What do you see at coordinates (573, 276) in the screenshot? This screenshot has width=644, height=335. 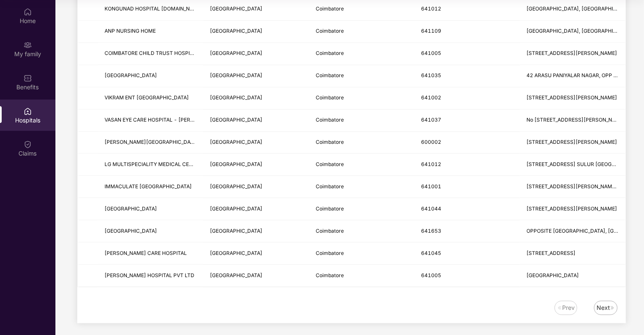 I see `td: Kothari Mill Lane, Trichy Road` at bounding box center [573, 276].